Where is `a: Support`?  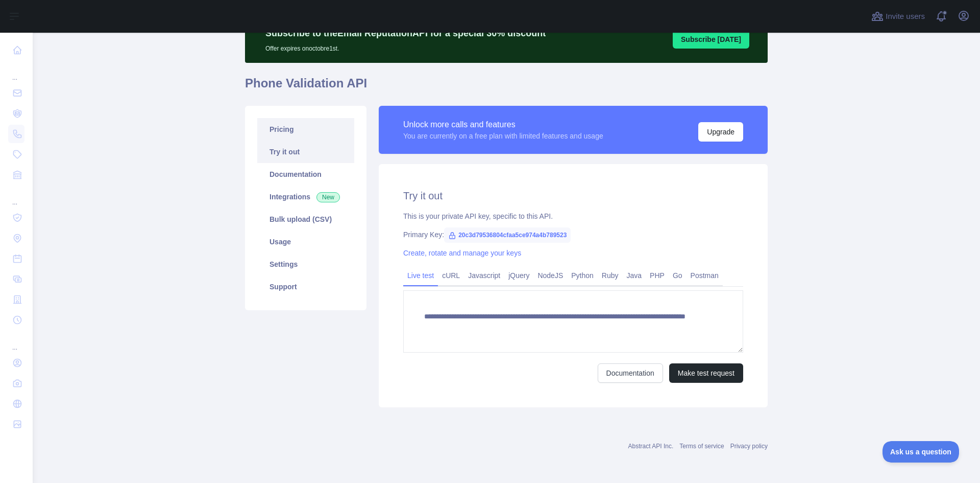 a: Support is located at coordinates (306, 287).